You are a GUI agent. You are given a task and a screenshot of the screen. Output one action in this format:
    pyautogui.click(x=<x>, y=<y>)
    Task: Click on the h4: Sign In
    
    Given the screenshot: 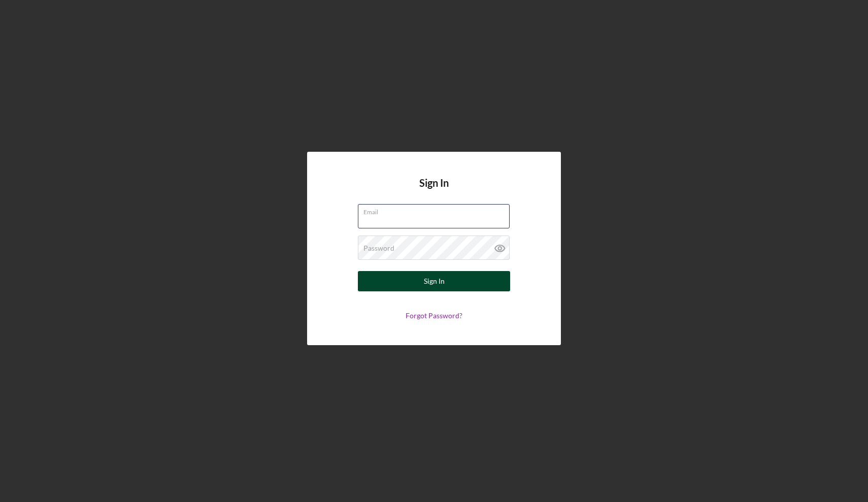 What is the action you would take?
    pyautogui.click(x=434, y=190)
    